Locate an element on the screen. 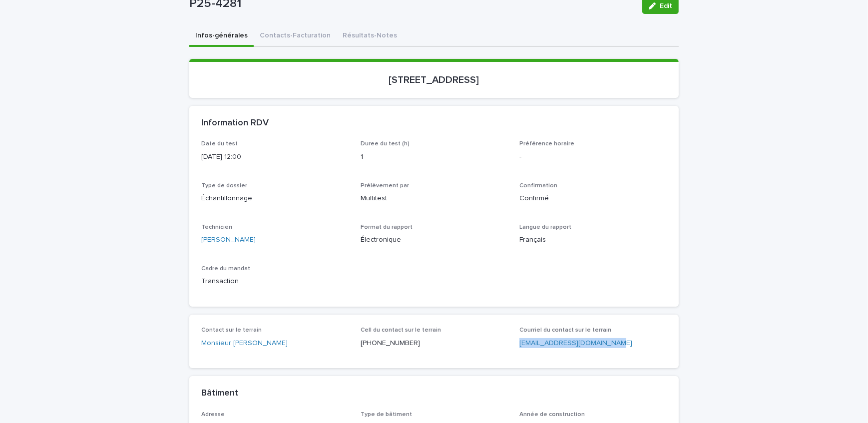  button: Infos-générales is located at coordinates (221, 37).